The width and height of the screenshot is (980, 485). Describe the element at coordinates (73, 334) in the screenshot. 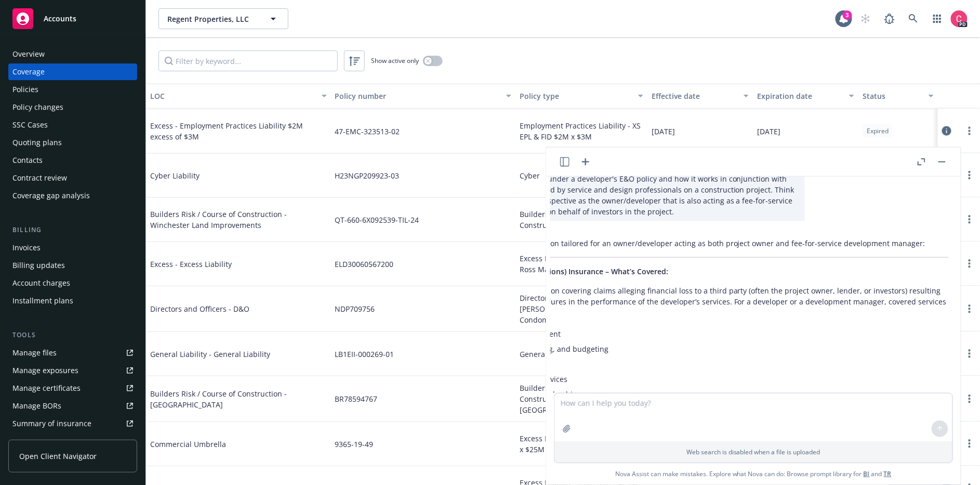

I see `div: Tools` at that location.